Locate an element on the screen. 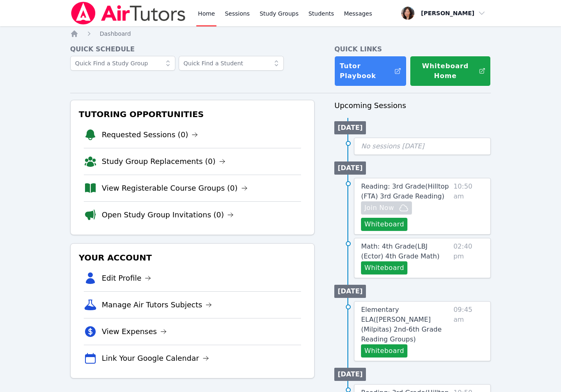 The height and width of the screenshot is (392, 561). a: Link Your Google Calendar is located at coordinates (155, 358).